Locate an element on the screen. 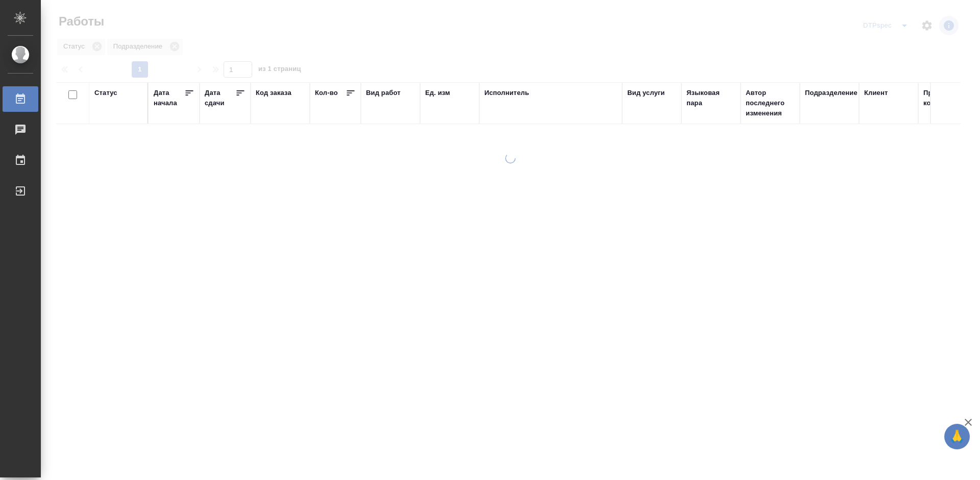 This screenshot has width=980, height=480. div: Код заказа is located at coordinates (274, 93).